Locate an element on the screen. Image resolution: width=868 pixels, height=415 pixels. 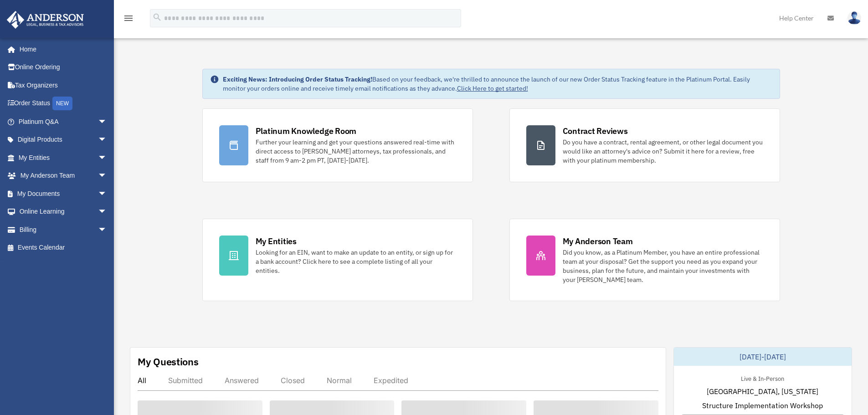
div: Closed is located at coordinates (292, 381).